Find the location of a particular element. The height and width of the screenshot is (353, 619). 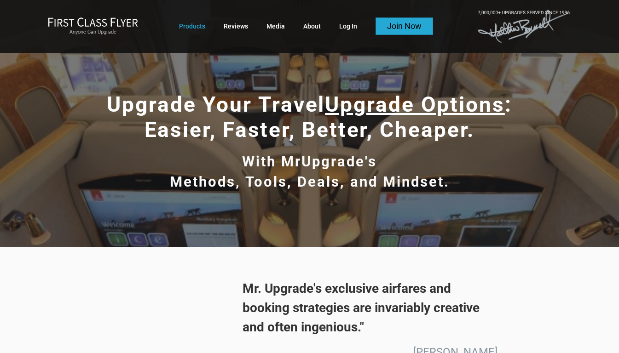

span: With MrUpgrade's Methods, Tools, Deals, and Mindset. is located at coordinates (310, 172).